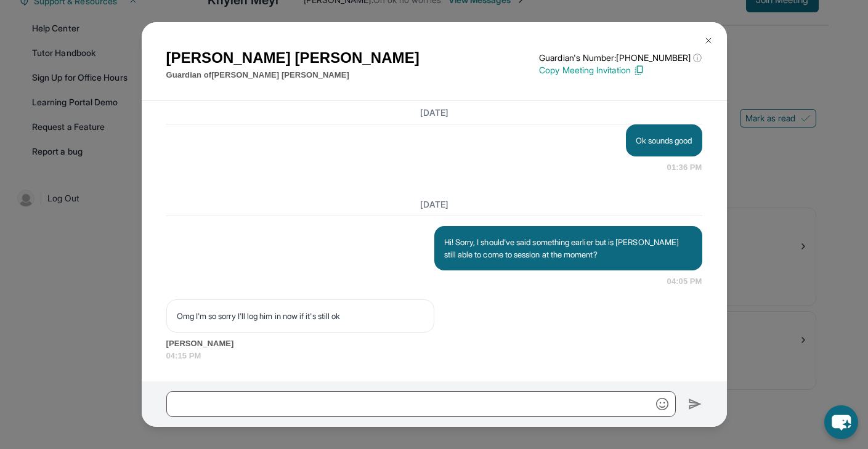  Describe the element at coordinates (840, 422) in the screenshot. I see `button: chat-button` at that location.